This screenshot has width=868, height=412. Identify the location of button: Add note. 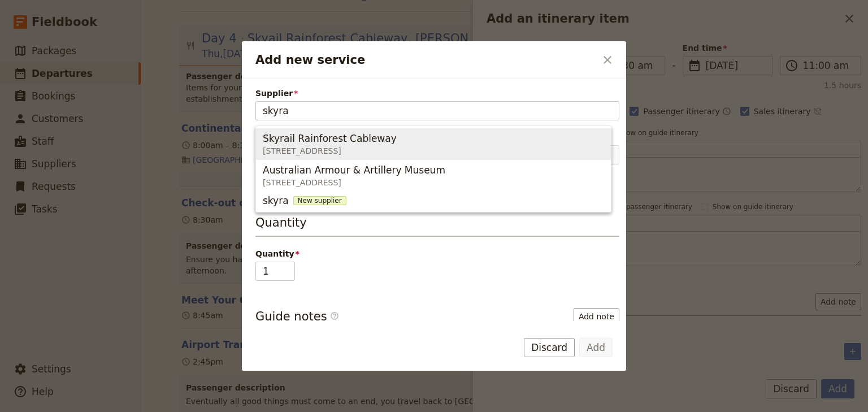
(596, 317).